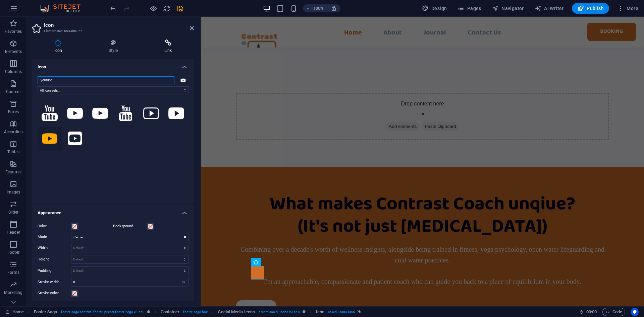  I want to click on p: Features, so click(13, 172).